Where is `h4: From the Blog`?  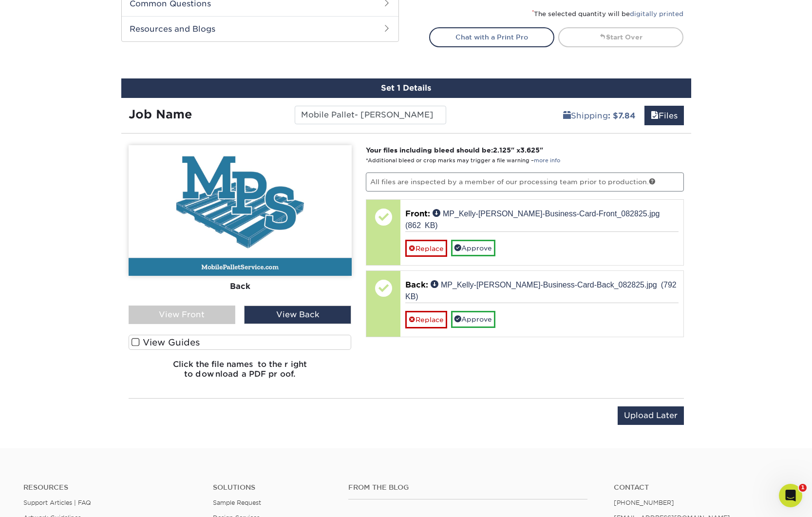 h4: From the Blog is located at coordinates (468, 487).